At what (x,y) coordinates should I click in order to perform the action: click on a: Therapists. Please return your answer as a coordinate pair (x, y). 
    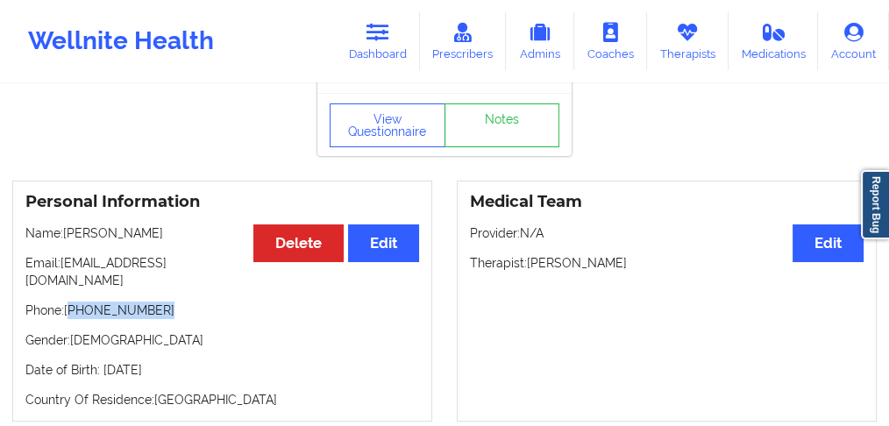
    Looking at the image, I should click on (687, 41).